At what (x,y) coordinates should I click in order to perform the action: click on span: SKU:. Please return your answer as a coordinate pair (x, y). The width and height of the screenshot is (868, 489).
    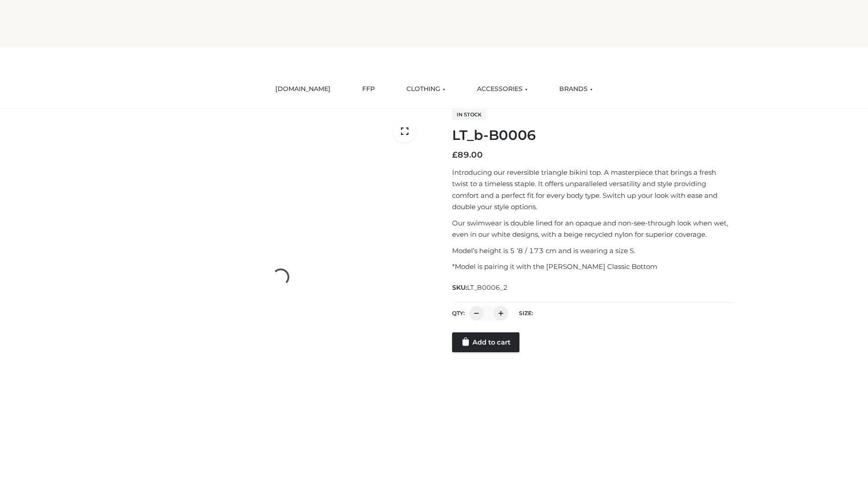
    Looking at the image, I should click on (480, 287).